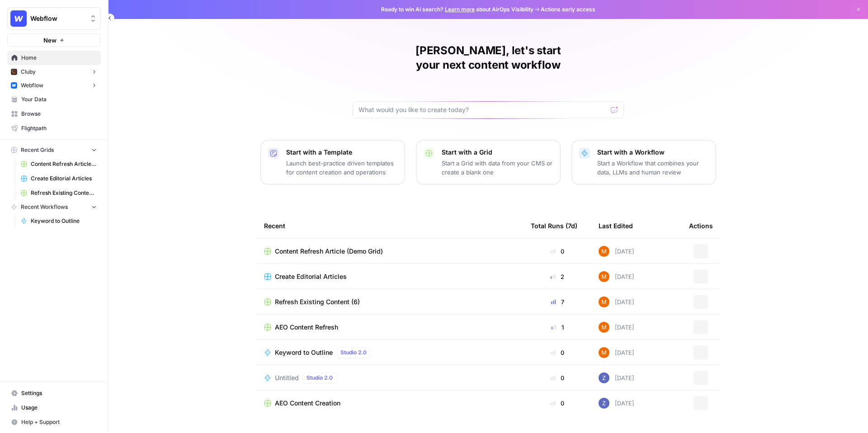 Image resolution: width=868 pixels, height=433 pixels. I want to click on img: x9pvq66k5d6af0jwfjov4in6h5zj, so click(14, 72).